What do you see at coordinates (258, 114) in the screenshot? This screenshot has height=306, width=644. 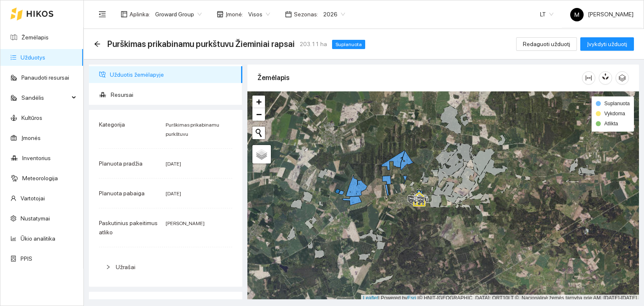 I see `a: Zoom out` at bounding box center [258, 114].